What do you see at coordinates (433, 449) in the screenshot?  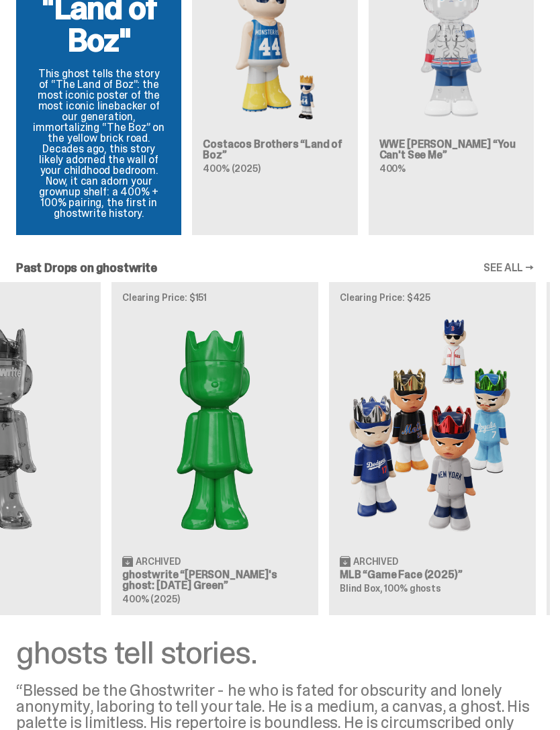 I see `a: Clearing Price: $425 Game Face (2025) Archived` at bounding box center [433, 449].